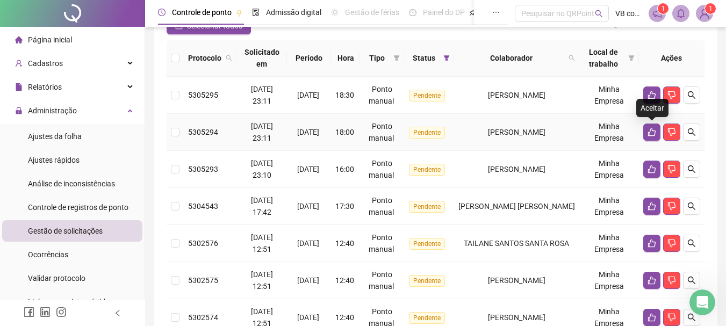 The image size is (726, 326). Describe the element at coordinates (511, 58) in the screenshot. I see `span: Colaborador` at that location.